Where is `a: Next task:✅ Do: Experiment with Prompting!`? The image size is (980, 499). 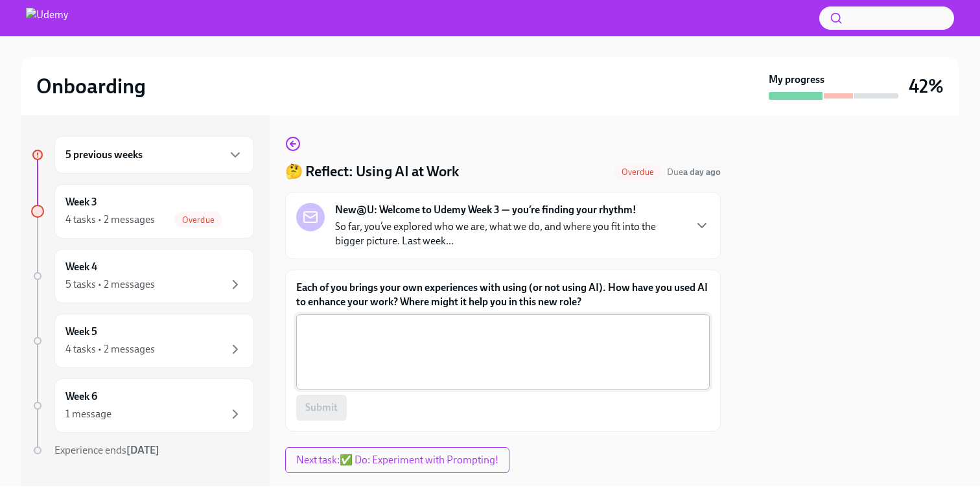
a: Next task:✅ Do: Experiment with Prompting! is located at coordinates (397, 460).